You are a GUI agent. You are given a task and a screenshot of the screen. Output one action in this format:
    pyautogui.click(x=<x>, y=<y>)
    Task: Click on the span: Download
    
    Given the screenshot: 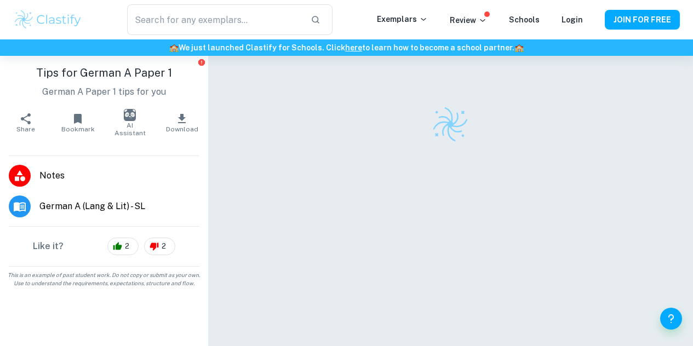 What is the action you would take?
    pyautogui.click(x=182, y=129)
    